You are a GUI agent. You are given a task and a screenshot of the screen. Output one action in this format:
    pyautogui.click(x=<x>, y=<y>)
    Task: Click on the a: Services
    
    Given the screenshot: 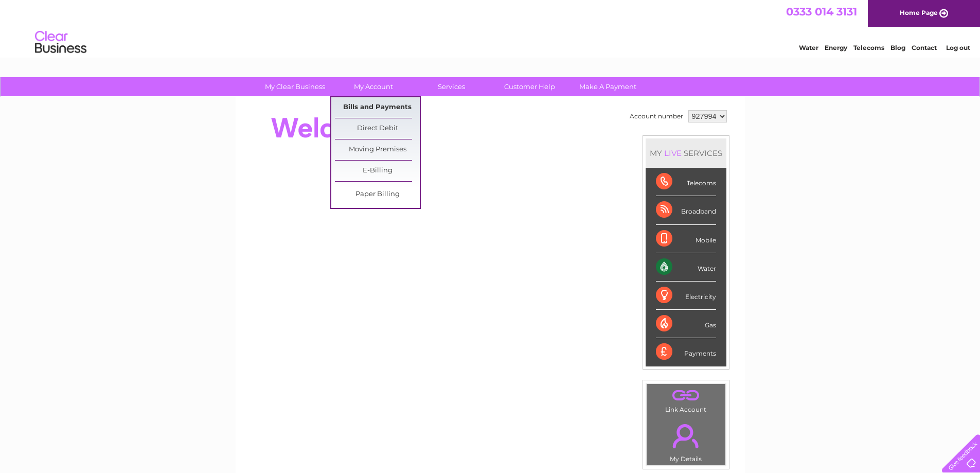 What is the action you would take?
    pyautogui.click(x=451, y=87)
    